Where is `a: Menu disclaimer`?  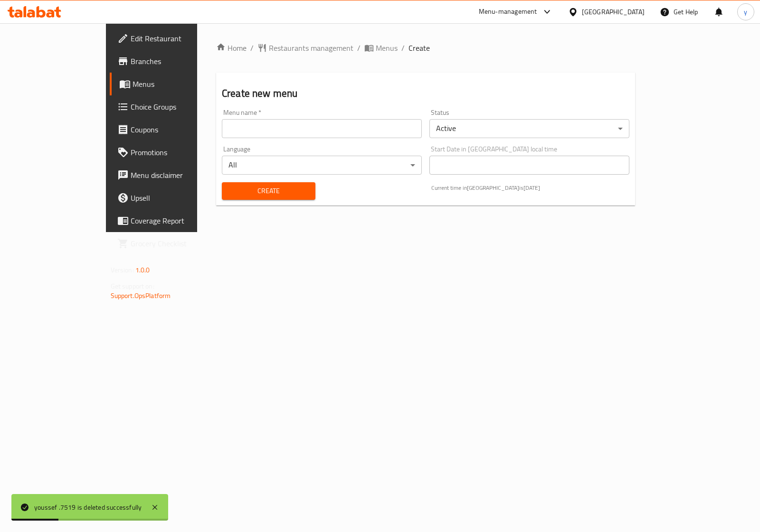
a: Menu disclaimer is located at coordinates (171, 175).